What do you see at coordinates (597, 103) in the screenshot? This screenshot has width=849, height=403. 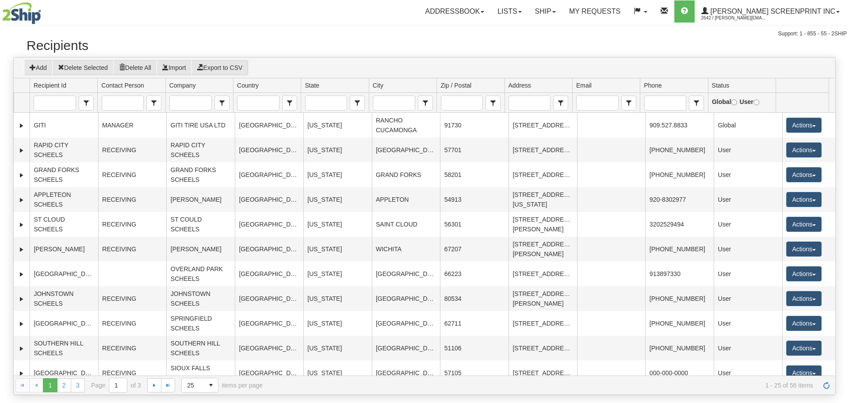 I see `input: Email` at bounding box center [597, 103].